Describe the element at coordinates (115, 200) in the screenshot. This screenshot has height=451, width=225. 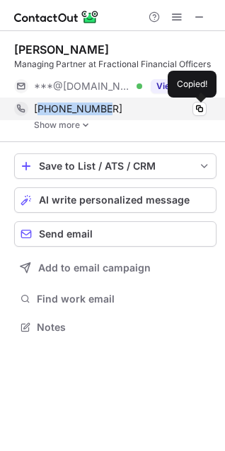
I see `button: AI write personalized message` at that location.